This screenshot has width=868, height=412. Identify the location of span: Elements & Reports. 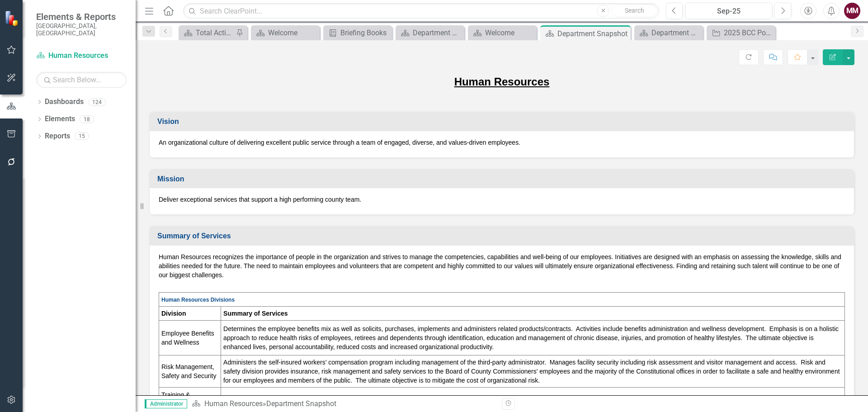
(81, 17).